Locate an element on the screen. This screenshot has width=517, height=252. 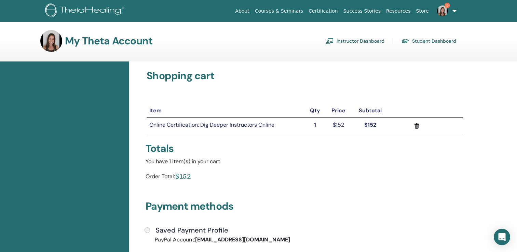
span: 5 is located at coordinates (447, 5).